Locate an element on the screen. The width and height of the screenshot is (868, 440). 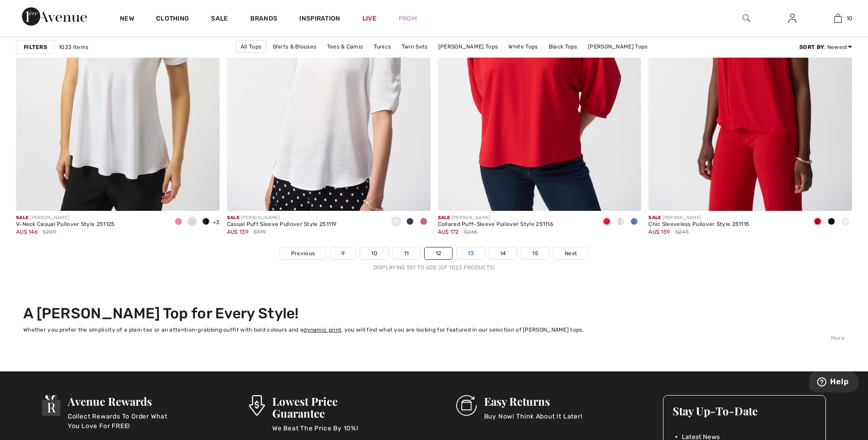
span: $199 is located at coordinates (259, 232).